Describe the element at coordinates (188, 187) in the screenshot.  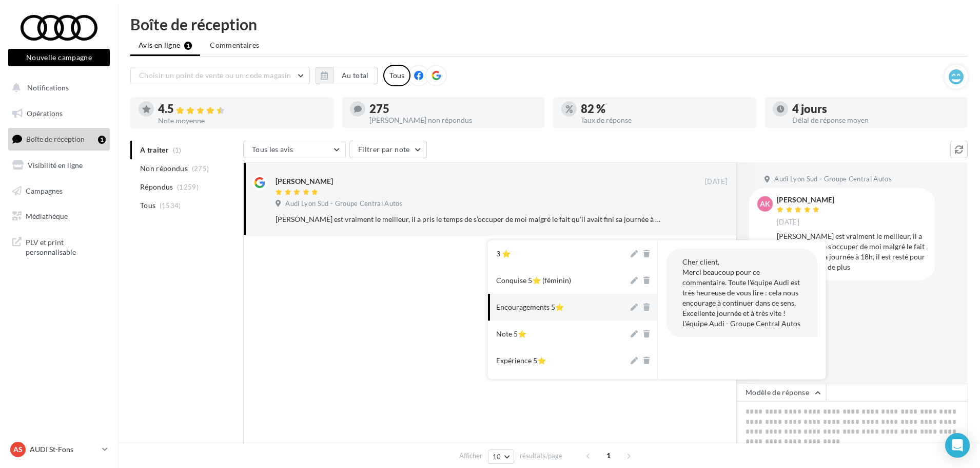
I see `span: (1259)` at that location.